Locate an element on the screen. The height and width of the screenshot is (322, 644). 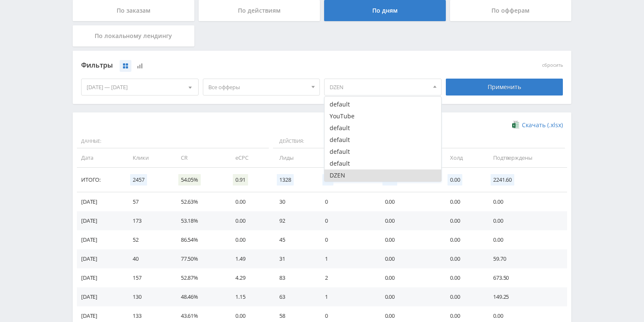
td: Подтверждены is located at coordinates (526, 158).